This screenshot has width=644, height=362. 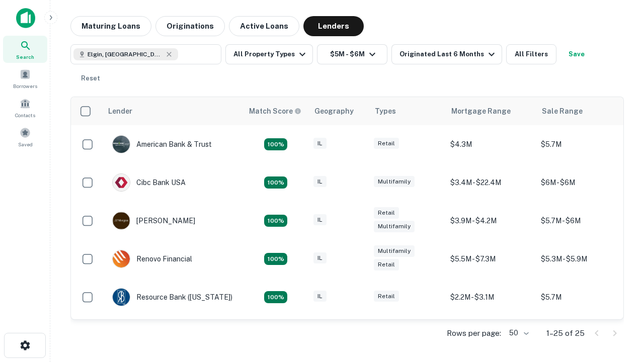 I want to click on th: Mortgage Range, so click(x=490, y=111).